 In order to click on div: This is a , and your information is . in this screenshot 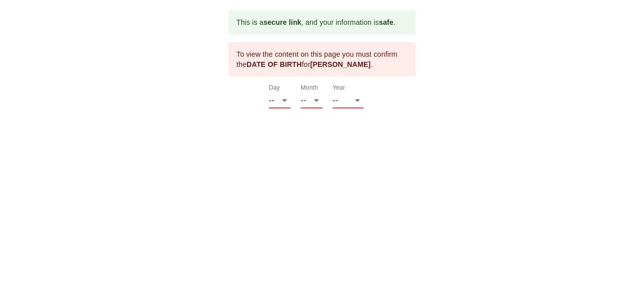, I will do `click(316, 22)`.